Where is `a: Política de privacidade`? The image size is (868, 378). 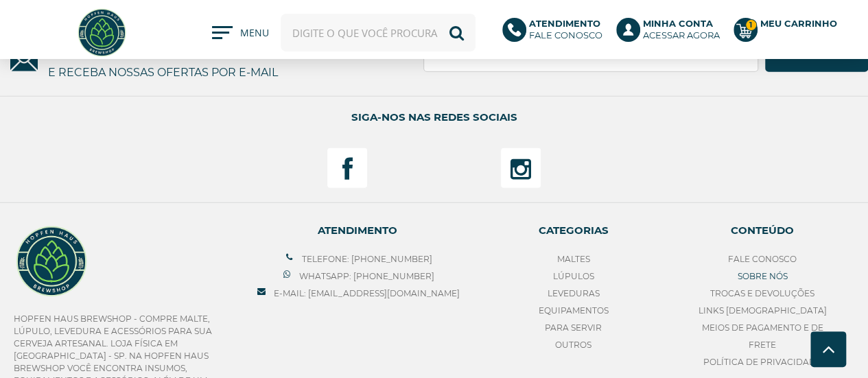
a: Política de privacidade is located at coordinates (763, 361).